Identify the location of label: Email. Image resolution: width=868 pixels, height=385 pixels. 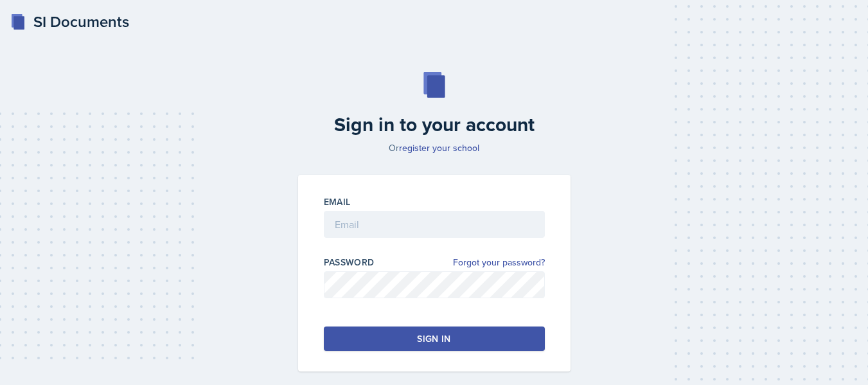
(337, 202).